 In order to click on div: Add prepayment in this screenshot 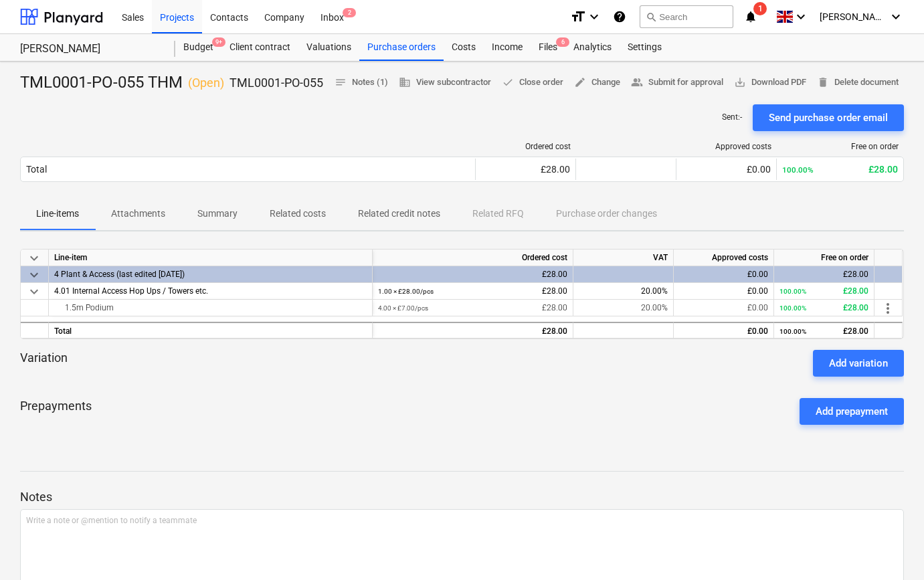, I will do `click(852, 412)`.